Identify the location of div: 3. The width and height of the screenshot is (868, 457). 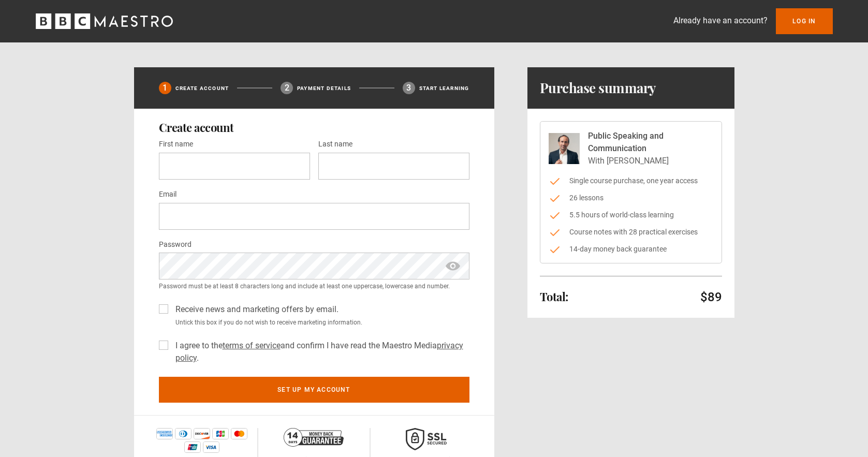
(409, 88).